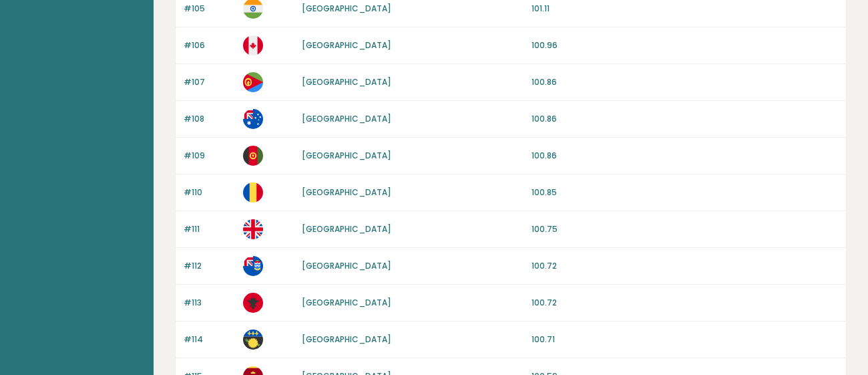  Describe the element at coordinates (253, 340) in the screenshot. I see `img: gp.svg` at that location.